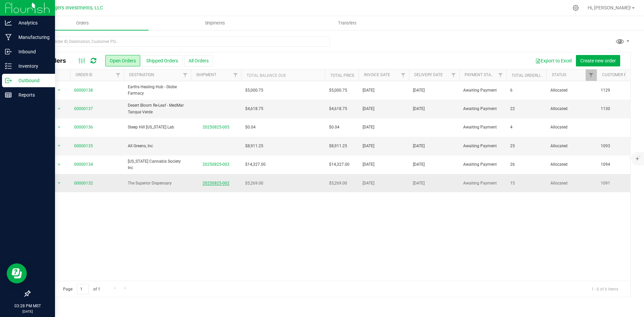 Image resolution: width=644 pixels, height=317 pixels. What do you see at coordinates (283, 75) in the screenshot?
I see `th: Total Balance Due` at bounding box center [283, 75].